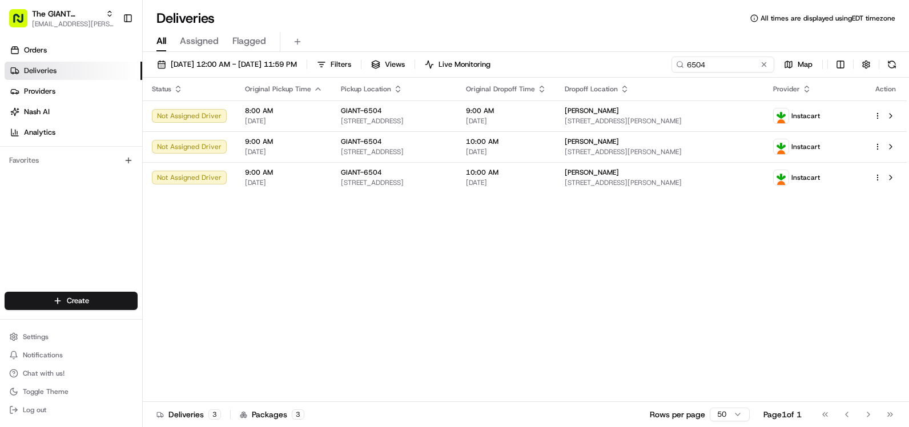 The height and width of the screenshot is (427, 909). What do you see at coordinates (71, 301) in the screenshot?
I see `button: Create` at bounding box center [71, 301].